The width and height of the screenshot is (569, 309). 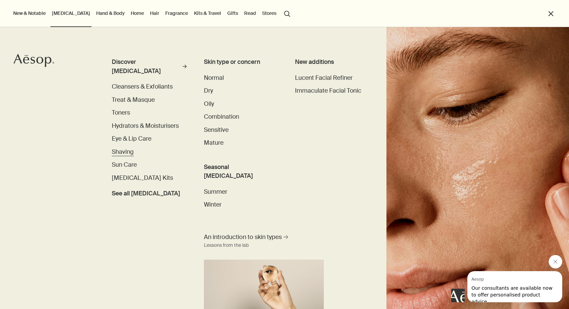 What do you see at coordinates (324, 78) in the screenshot?
I see `a: Lucent Facial Refiner` at bounding box center [324, 78].